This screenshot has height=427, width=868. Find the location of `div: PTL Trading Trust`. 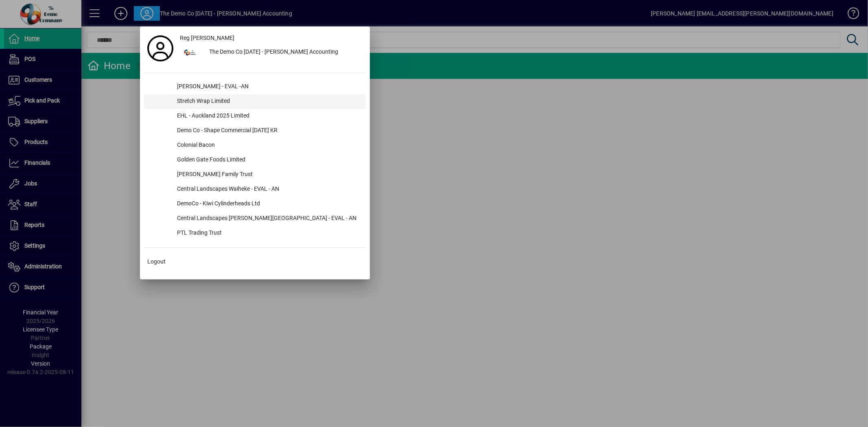

div: PTL Trading Trust is located at coordinates (268, 233).